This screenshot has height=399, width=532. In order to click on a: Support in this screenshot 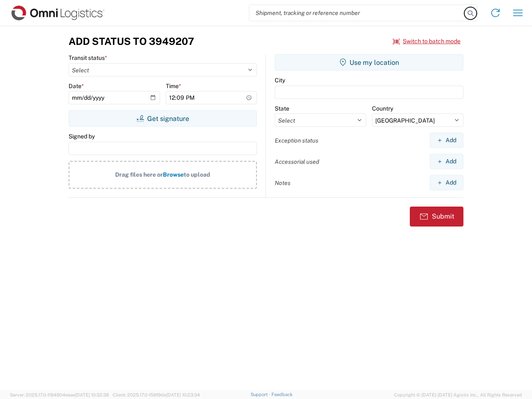, I will do `click(261, 395)`.